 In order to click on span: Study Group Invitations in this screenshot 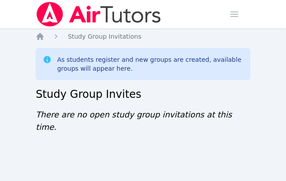, I will do `click(104, 36)`.